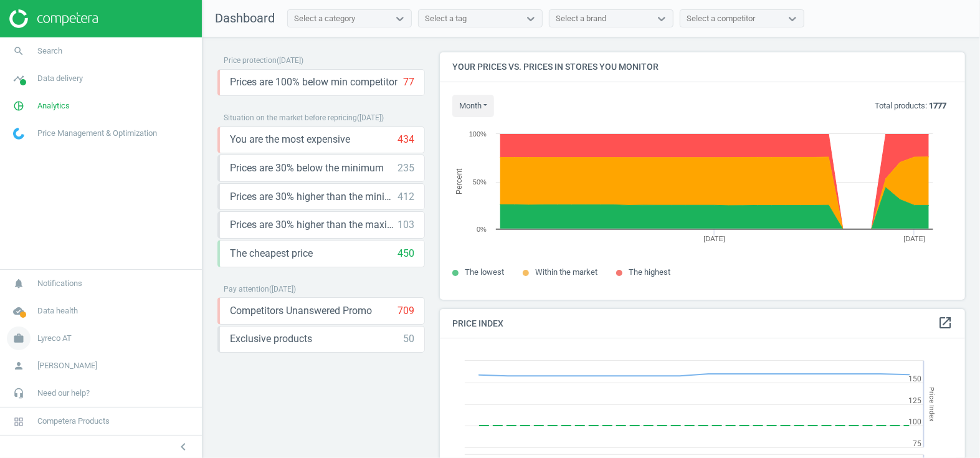  What do you see at coordinates (314, 197) in the screenshot?
I see `span: Prices are 30% higher than the minimum` at bounding box center [314, 197].